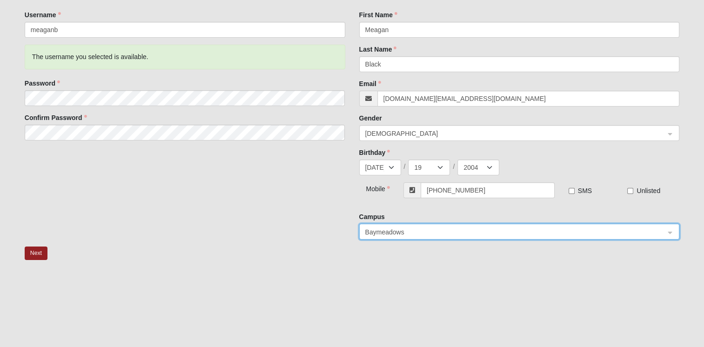  What do you see at coordinates (185, 57) in the screenshot?
I see `div: The username you selected is available.` at bounding box center [185, 57].